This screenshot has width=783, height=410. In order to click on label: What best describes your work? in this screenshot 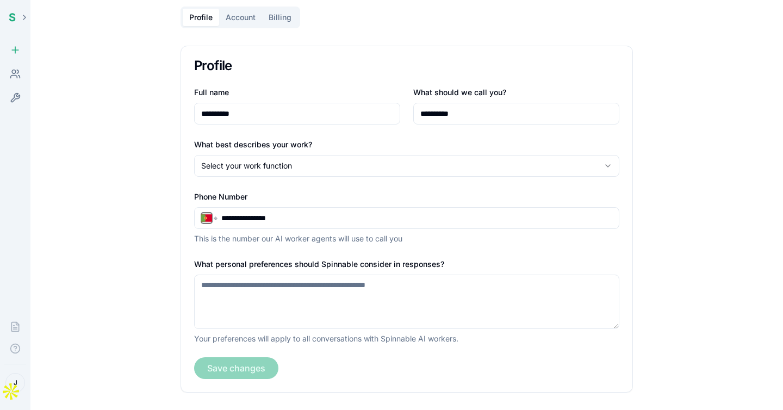, I will do `click(253, 144)`.